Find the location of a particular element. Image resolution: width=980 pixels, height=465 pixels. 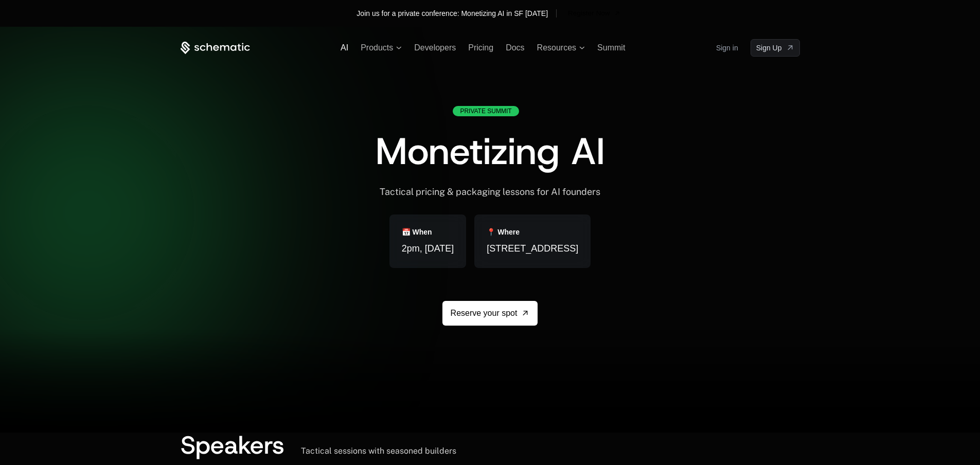

a: AI is located at coordinates (344, 48).